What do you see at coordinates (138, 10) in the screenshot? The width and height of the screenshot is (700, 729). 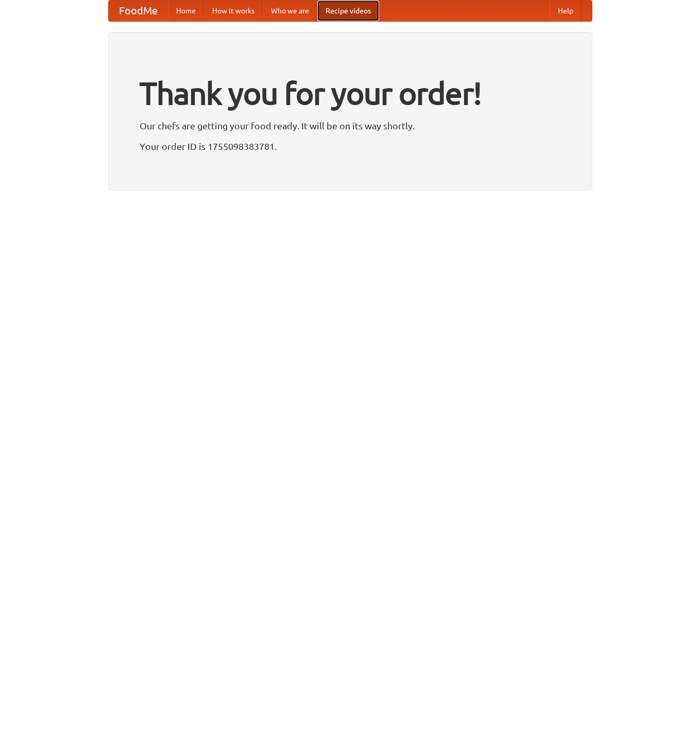 I see `a: FoodMe` at bounding box center [138, 10].